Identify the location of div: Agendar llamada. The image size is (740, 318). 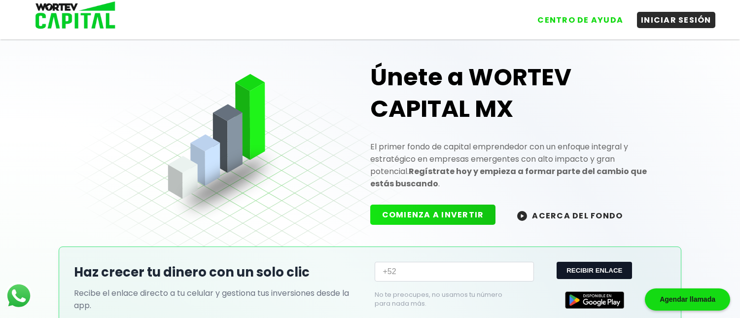
(687, 299).